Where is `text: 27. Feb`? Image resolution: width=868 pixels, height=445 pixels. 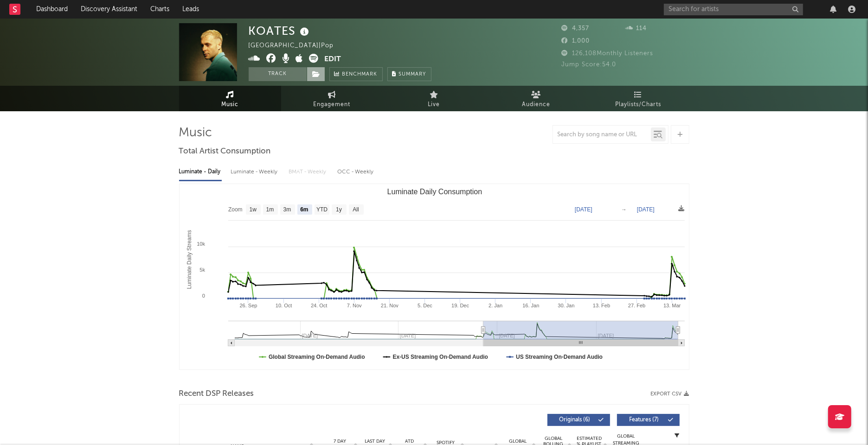 text: 27. Feb is located at coordinates (636, 305).